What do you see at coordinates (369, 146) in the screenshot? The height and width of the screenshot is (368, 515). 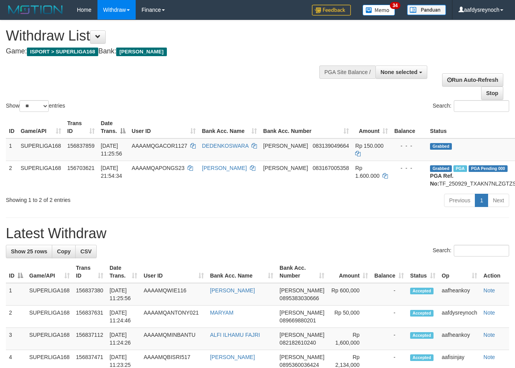 I see `span: Rp 150.000` at bounding box center [369, 146].